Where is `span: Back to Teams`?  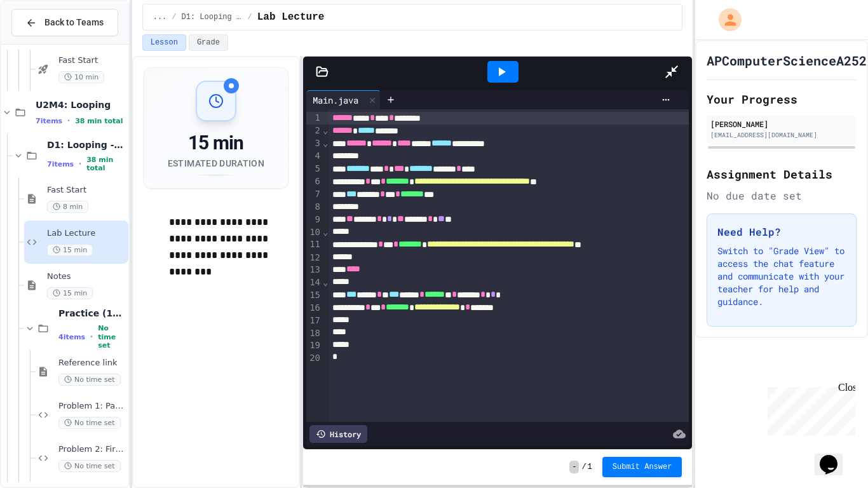 span: Back to Teams is located at coordinates (74, 22).